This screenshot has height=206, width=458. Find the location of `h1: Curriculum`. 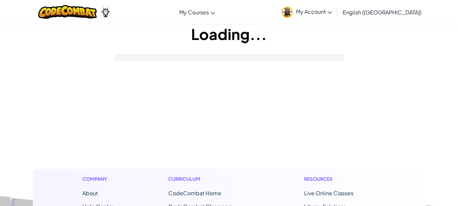

h1: Curriculum is located at coordinates (209, 179).